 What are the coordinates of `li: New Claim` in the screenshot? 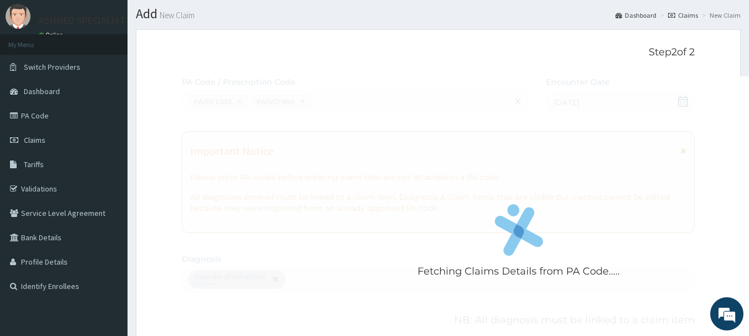 It's located at (719, 15).